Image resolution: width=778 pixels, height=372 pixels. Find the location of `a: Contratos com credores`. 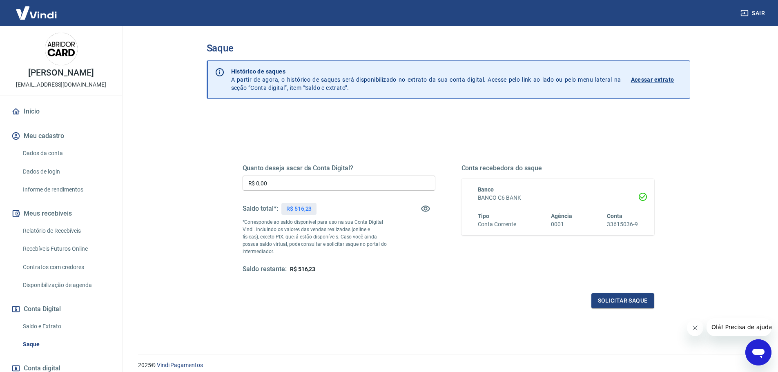

a: Contratos com credores is located at coordinates (66, 267).